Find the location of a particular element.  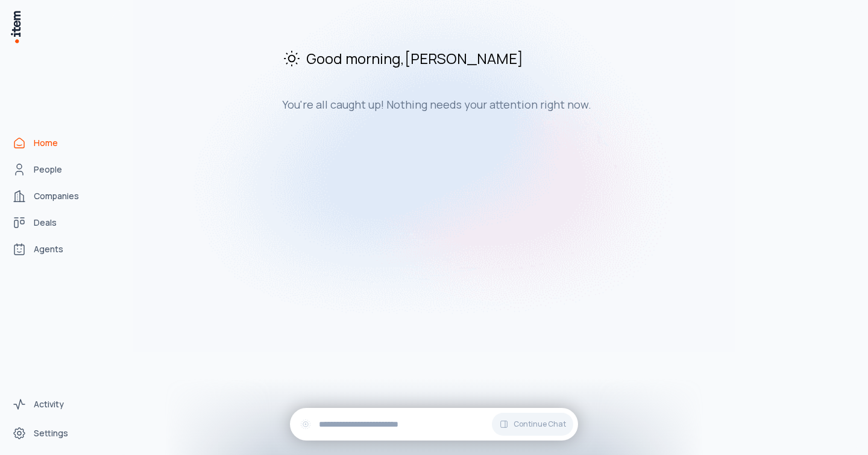

span: Companies is located at coordinates (56, 196).